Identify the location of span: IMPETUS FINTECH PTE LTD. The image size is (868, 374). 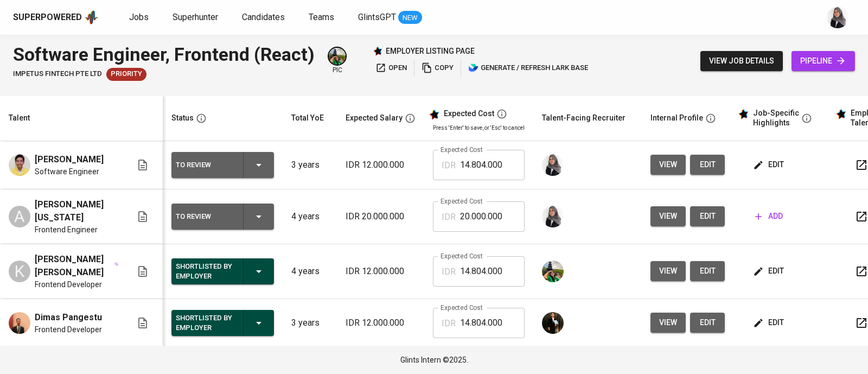
(58, 74).